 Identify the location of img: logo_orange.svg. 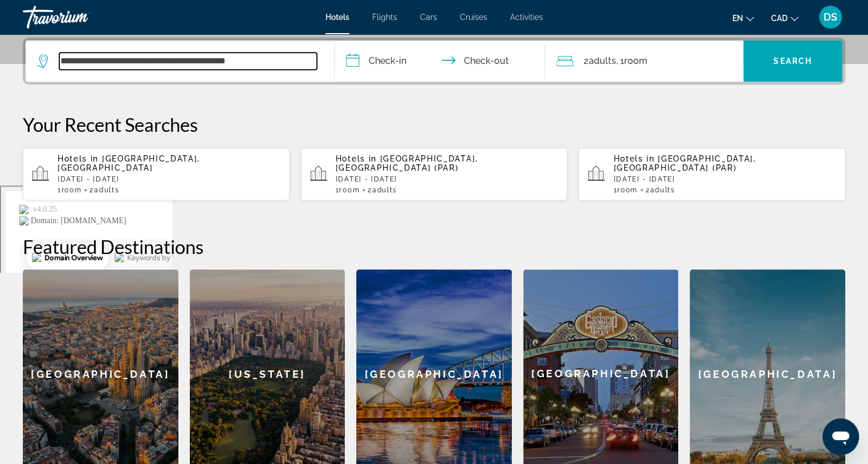
(23, 23).